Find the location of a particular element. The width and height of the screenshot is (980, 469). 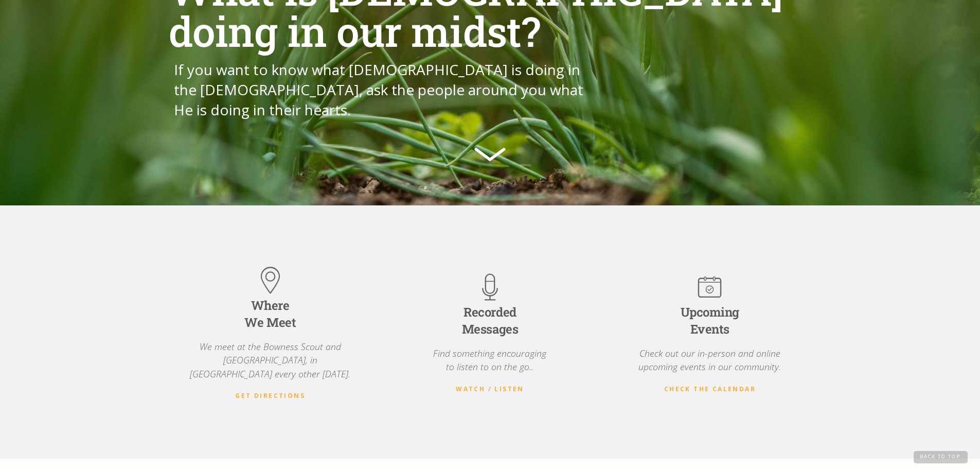

div: Upcoming Events is located at coordinates (710, 320).